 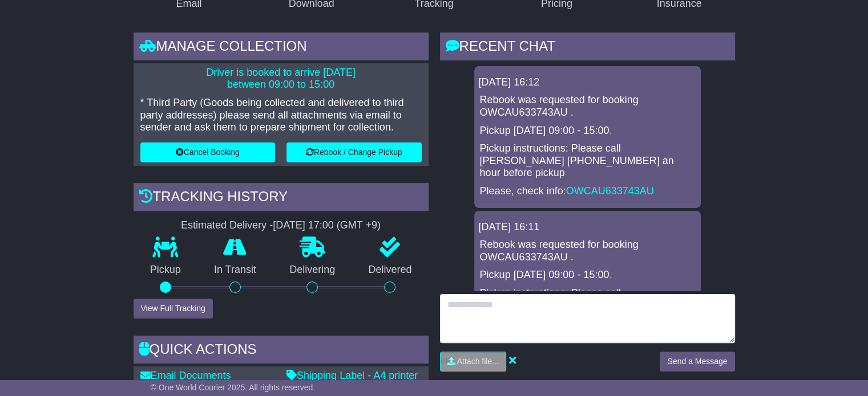 I want to click on button: Cancel Booking, so click(x=208, y=152).